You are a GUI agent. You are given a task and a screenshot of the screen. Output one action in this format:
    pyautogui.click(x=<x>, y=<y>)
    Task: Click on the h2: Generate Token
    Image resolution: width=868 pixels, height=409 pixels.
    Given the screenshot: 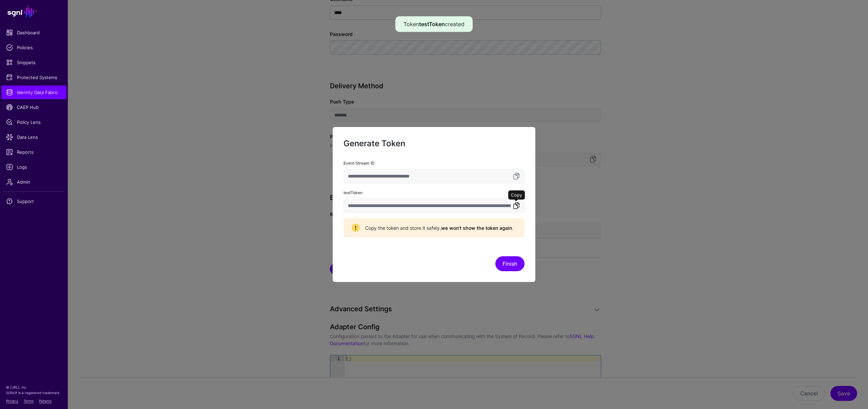 What is the action you would take?
    pyautogui.click(x=434, y=144)
    